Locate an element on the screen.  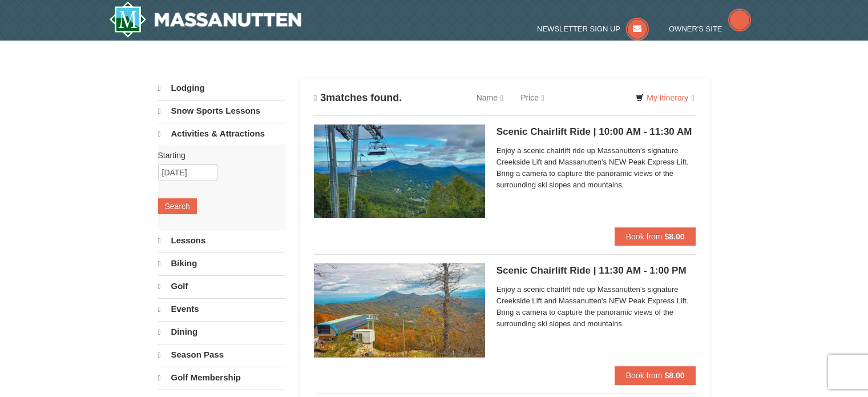
img: 24896431-1-a2e2611b.jpg is located at coordinates (399, 171).